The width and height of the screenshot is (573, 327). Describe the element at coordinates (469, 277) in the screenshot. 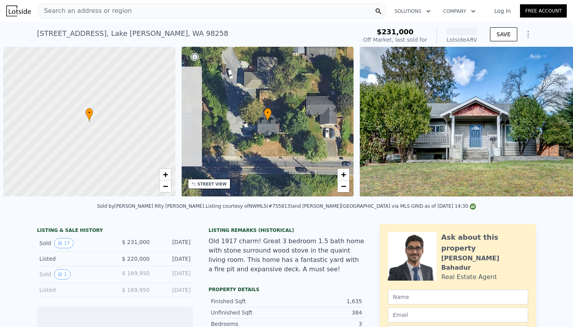

I see `div: Real Estate Agent` at that location.